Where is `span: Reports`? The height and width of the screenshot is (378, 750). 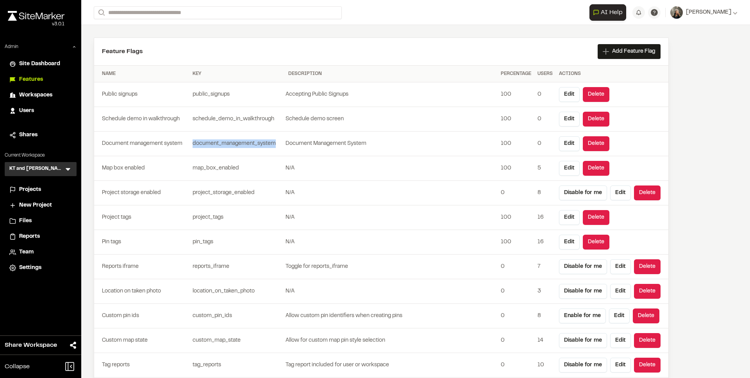 span: Reports is located at coordinates (29, 237).